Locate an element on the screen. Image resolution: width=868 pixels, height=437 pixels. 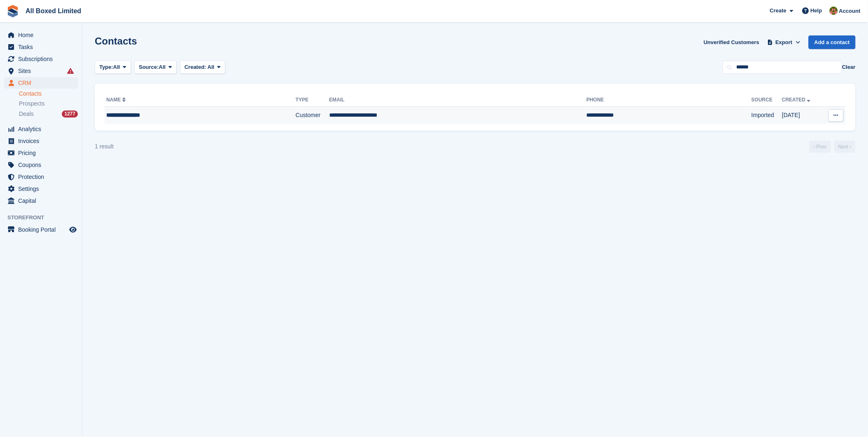
img: Sharon Hawkins is located at coordinates (834, 11).